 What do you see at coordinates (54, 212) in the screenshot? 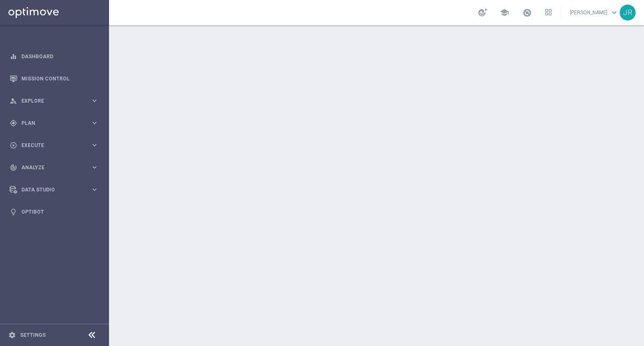
I see `div: Optibot` at bounding box center [54, 212].